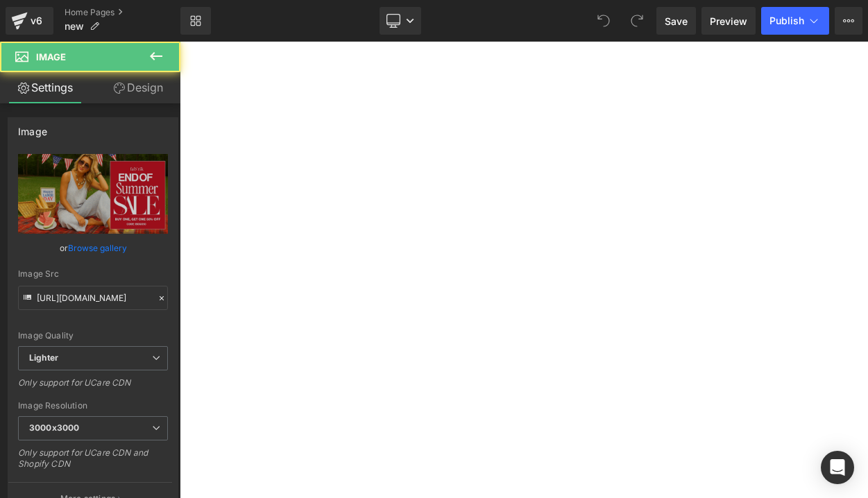  Describe the element at coordinates (93, 336) in the screenshot. I see `div: Image Quality` at that location.